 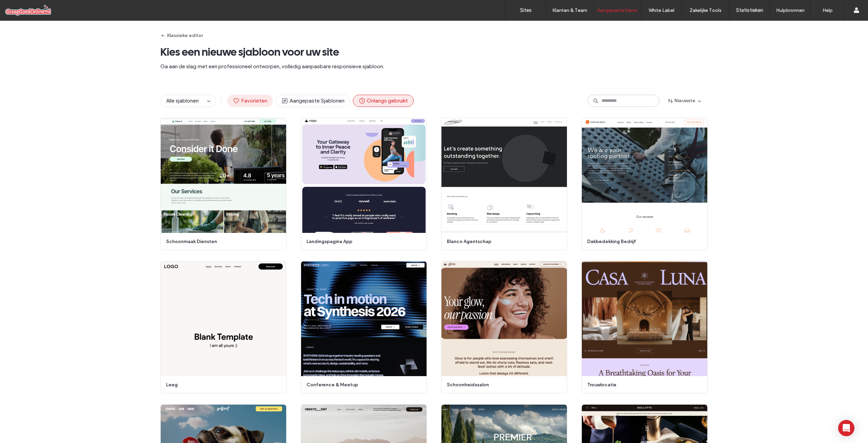 What do you see at coordinates (570, 10) in the screenshot?
I see `label: Klanten & Team` at bounding box center [570, 10].